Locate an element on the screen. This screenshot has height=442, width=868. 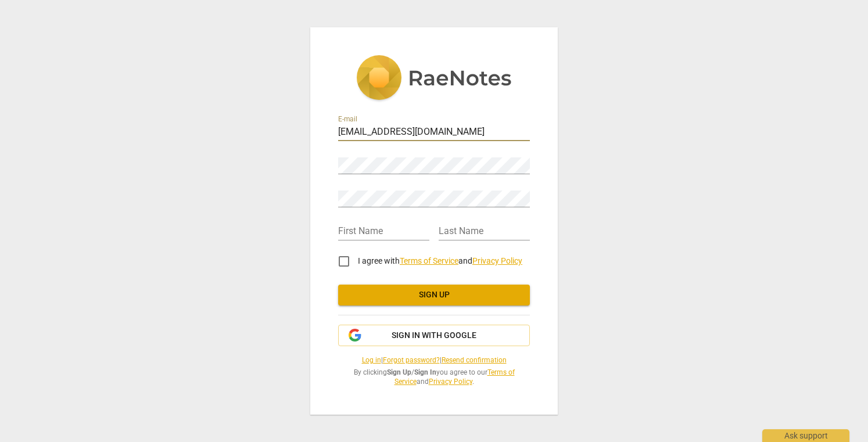
a: Forgot password? is located at coordinates (412, 361).